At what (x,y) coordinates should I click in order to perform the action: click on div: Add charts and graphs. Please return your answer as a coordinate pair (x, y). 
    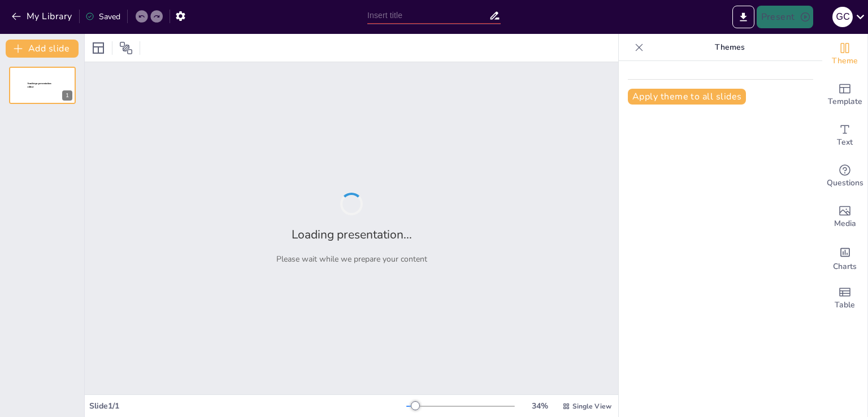
    Looking at the image, I should click on (845, 258).